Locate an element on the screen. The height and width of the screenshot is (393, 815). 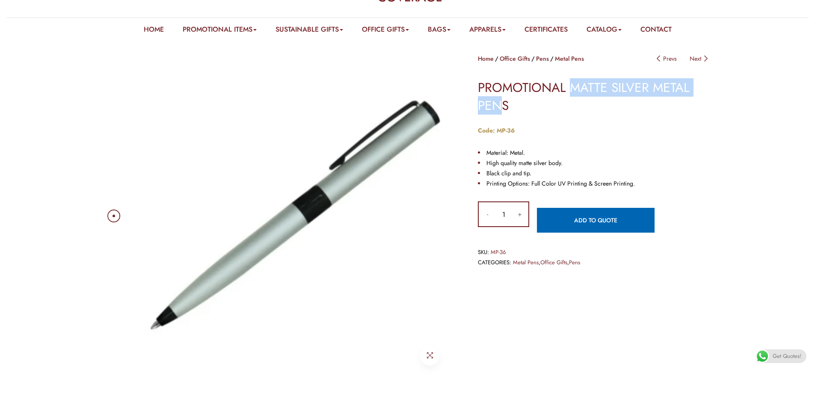
span: Material: Metal. is located at coordinates (506, 153).